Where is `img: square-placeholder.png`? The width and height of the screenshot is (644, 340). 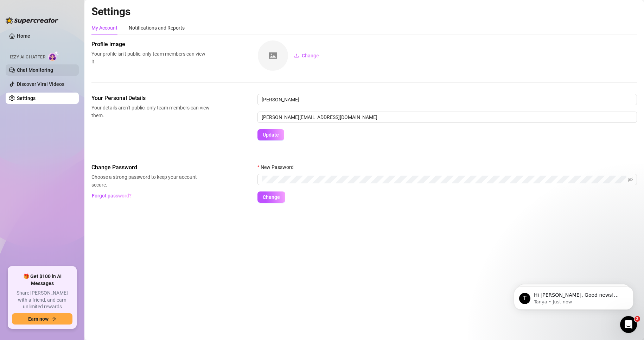 img: square-placeholder.png is located at coordinates (273, 56).